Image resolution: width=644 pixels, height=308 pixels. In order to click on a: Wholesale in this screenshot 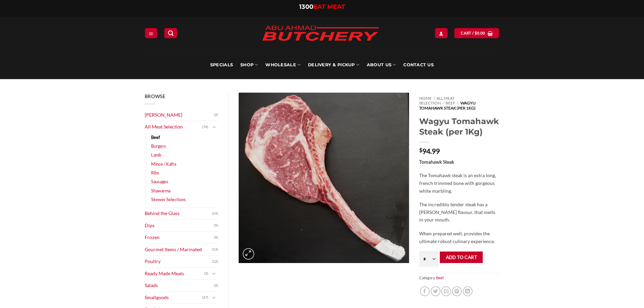, I will do `click(283, 65)`.